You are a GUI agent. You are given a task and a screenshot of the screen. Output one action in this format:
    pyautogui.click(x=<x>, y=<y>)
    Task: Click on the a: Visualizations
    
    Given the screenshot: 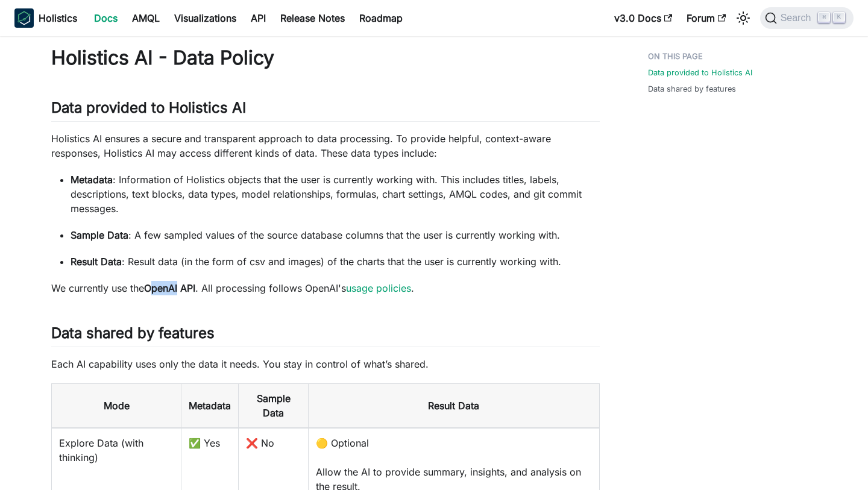 What is the action you would take?
    pyautogui.click(x=205, y=18)
    